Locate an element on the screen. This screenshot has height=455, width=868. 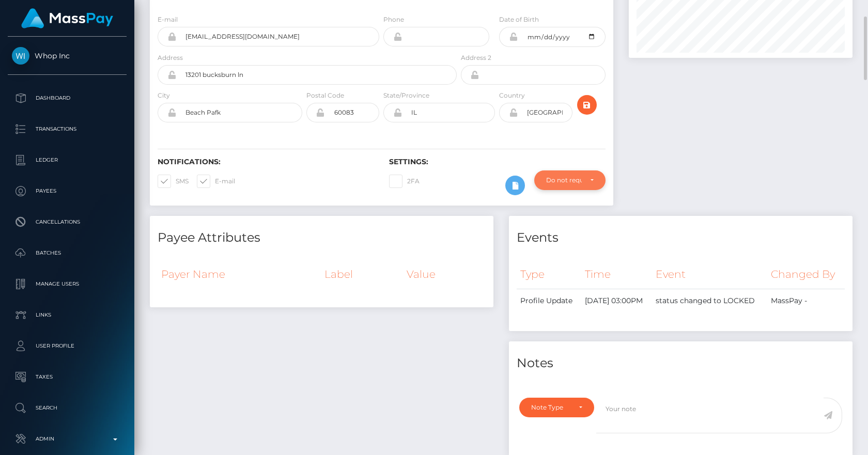
label: Address is located at coordinates (170, 58).